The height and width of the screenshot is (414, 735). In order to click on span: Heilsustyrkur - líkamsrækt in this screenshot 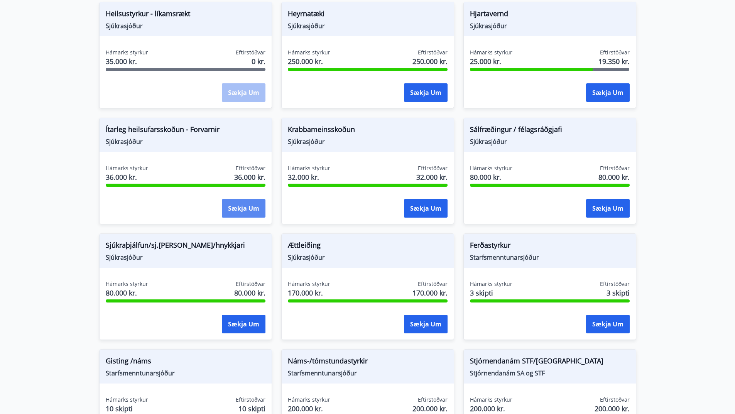, I will do `click(186, 15)`.